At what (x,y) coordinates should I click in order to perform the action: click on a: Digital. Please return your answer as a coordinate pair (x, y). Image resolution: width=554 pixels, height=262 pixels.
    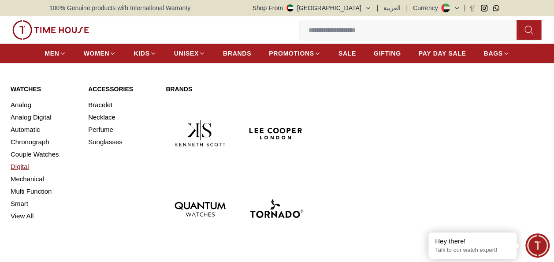
    Looking at the image, I should click on (44, 167).